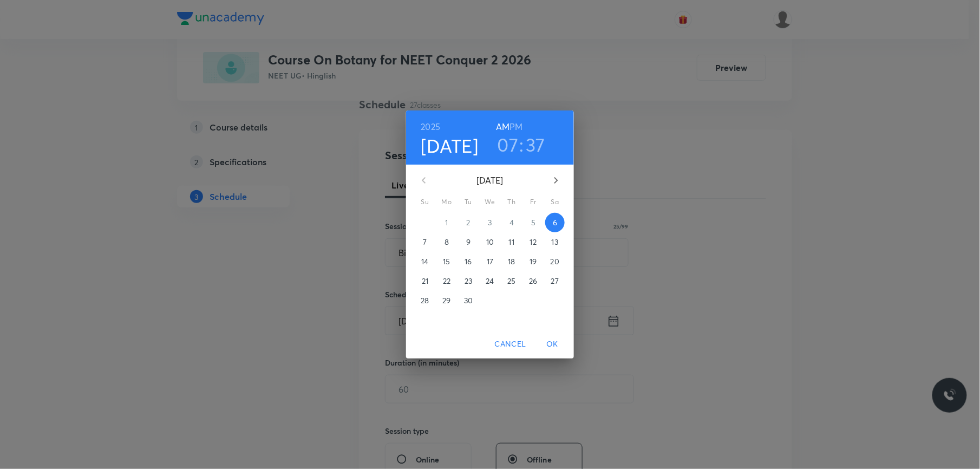  Describe the element at coordinates (503, 127) in the screenshot. I see `h6: AM` at that location.